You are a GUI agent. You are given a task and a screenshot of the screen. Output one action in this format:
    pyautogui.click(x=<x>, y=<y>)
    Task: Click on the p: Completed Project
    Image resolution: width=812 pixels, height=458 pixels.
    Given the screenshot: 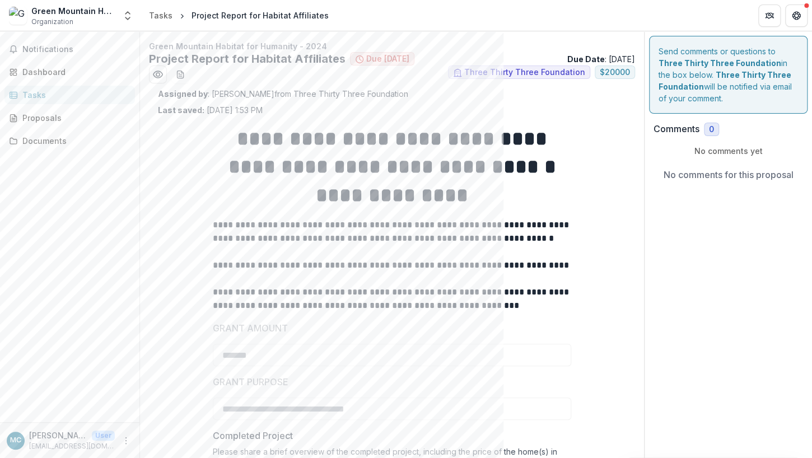 What is the action you would take?
    pyautogui.click(x=252, y=435)
    